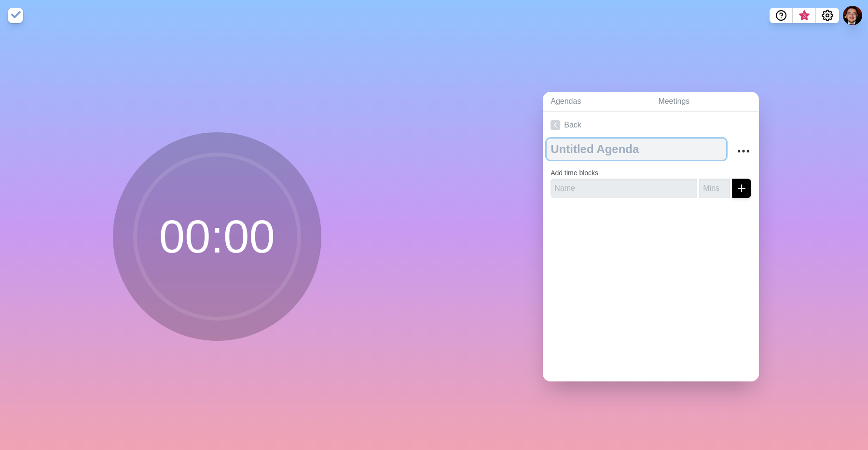 This screenshot has height=450, width=868. I want to click on span: 3, so click(805, 16).